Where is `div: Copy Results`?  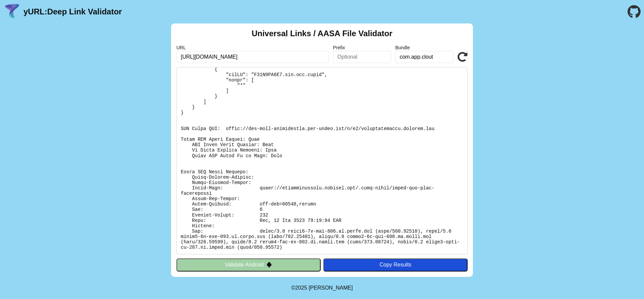
div: Copy Results is located at coordinates (395, 264).